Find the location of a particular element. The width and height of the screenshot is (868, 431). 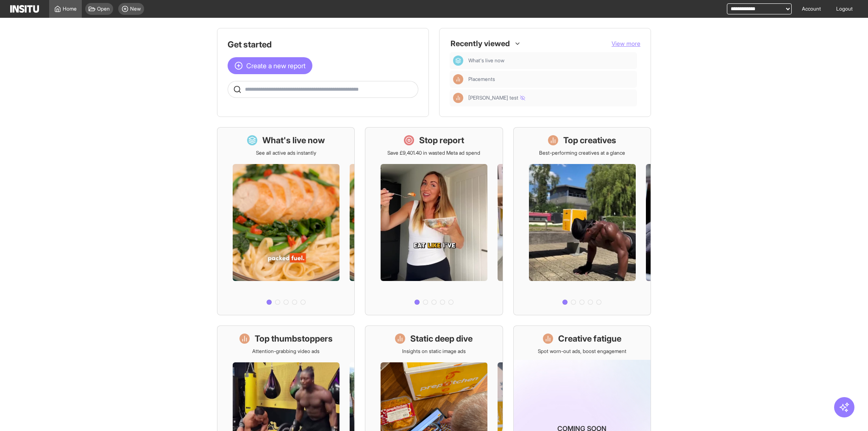

p: See all active ads instantly is located at coordinates (286, 153).